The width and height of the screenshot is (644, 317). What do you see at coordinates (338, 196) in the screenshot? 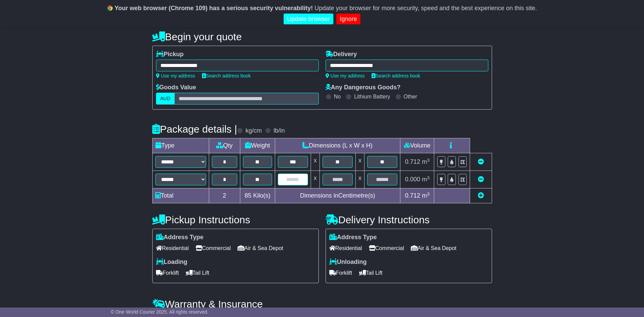
I see `td: Dimensions in Centimetre(s)` at bounding box center [338, 196].